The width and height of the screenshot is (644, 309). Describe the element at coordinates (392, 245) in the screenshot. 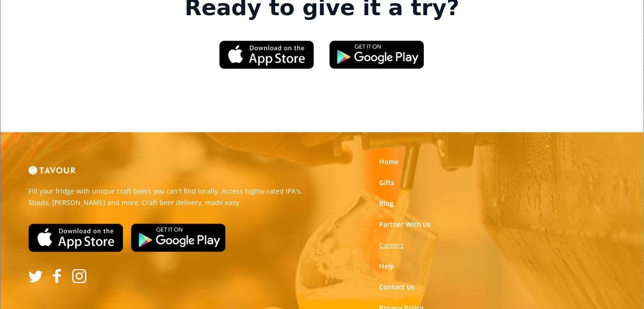

I see `strong: Careers` at that location.